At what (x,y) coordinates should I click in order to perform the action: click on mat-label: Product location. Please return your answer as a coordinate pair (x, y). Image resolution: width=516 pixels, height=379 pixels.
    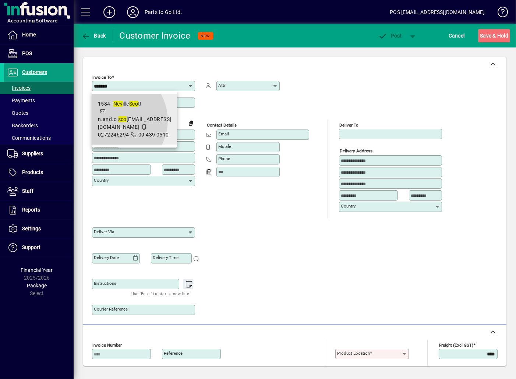
    Looking at the image, I should click on (353, 353).